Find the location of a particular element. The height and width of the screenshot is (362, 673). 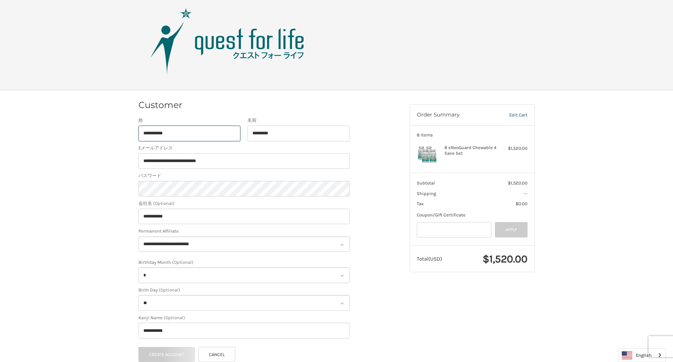

span: Total (USD) is located at coordinates (429, 259).